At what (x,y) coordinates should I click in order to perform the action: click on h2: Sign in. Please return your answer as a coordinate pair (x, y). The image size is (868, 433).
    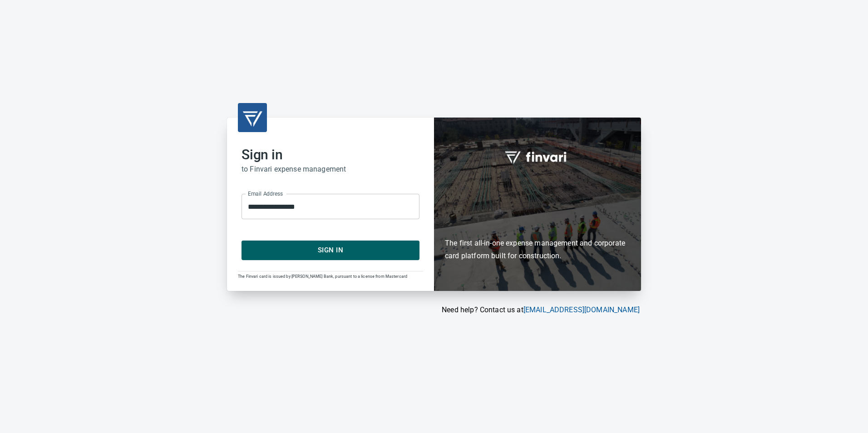
    Looking at the image, I should click on (331, 155).